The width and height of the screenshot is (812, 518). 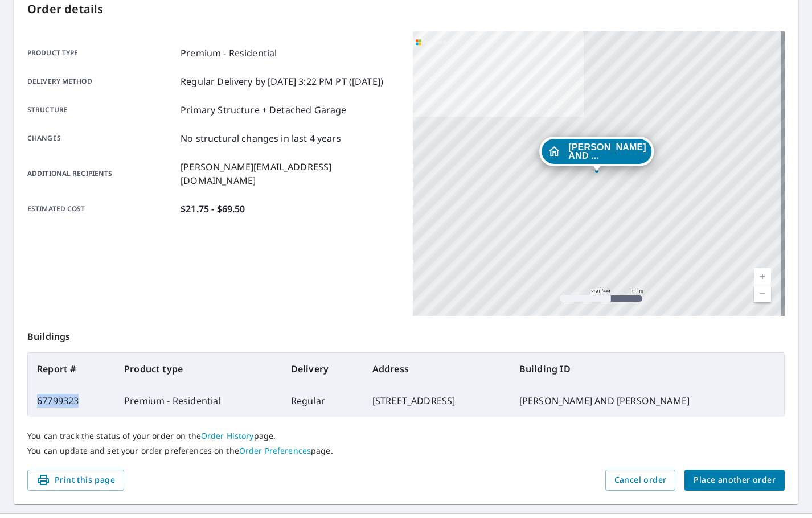 I want to click on td: Regular, so click(x=322, y=400).